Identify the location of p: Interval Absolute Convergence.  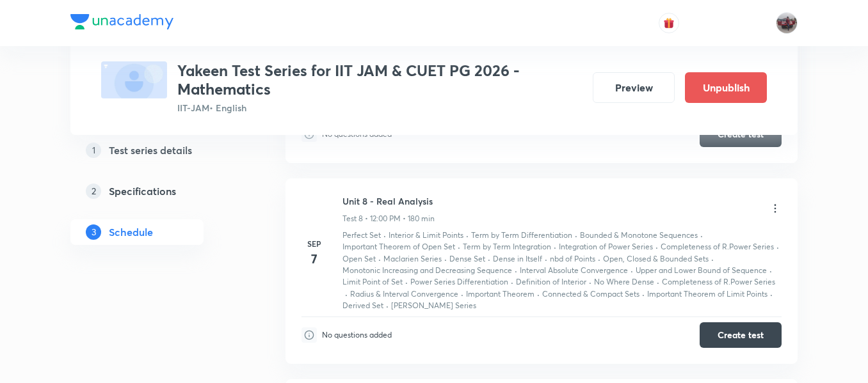
(573, 271).